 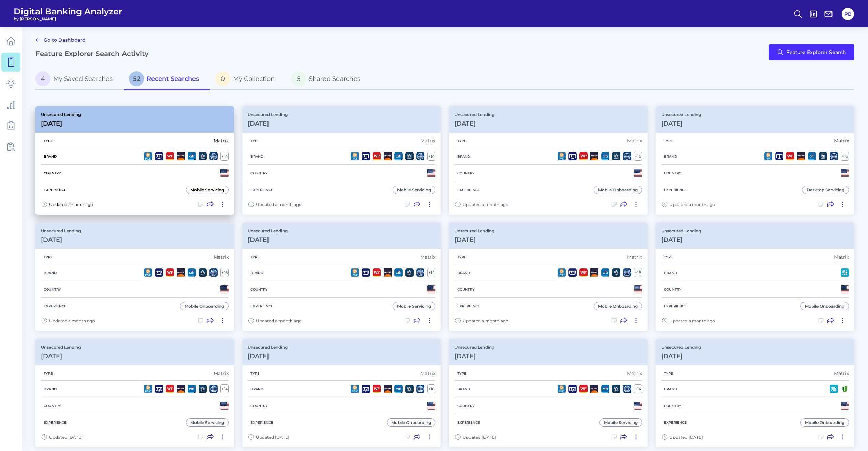 I want to click on a: 4My Saved Searches, so click(x=80, y=80).